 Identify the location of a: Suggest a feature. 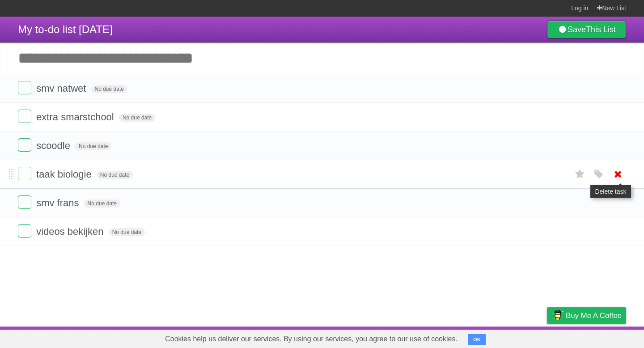
(598, 337).